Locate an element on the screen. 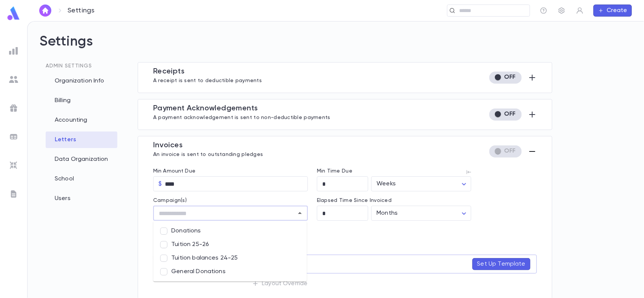 Image resolution: width=644 pixels, height=298 pixels. img: letters_grey.7941b92b52307dd3b8a917253454ce1c.svg is located at coordinates (14, 194).